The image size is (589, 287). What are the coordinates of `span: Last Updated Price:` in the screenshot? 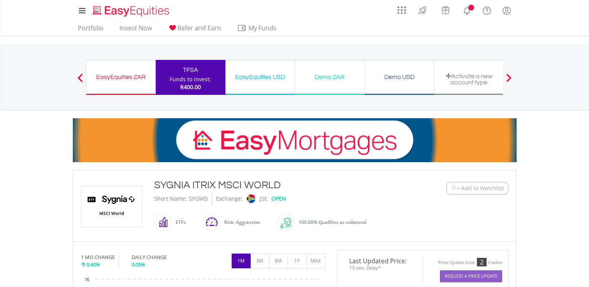 It's located at (380, 261).